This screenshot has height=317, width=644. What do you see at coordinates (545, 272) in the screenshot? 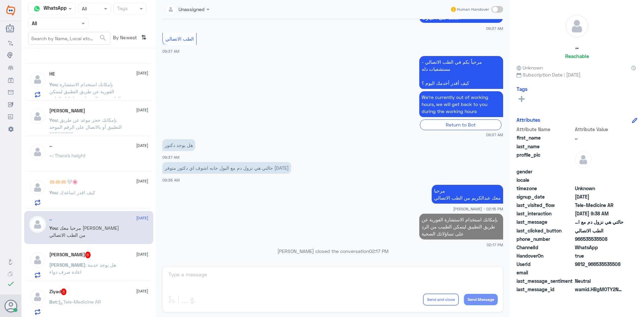
I see `span: email` at bounding box center [545, 272].